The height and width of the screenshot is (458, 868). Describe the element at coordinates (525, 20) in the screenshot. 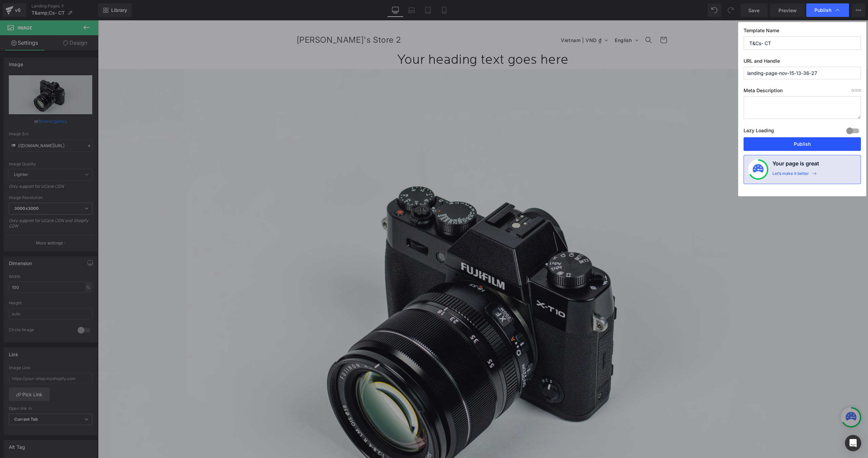

I see `span: English` at that location.